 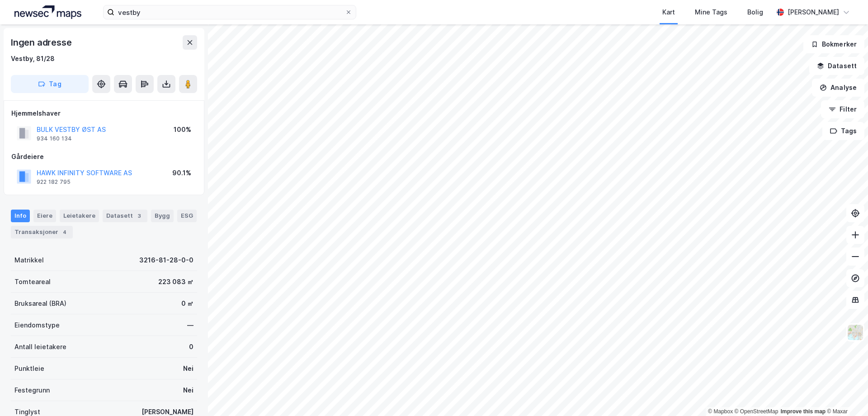 I want to click on div: 90.1%, so click(x=182, y=173).